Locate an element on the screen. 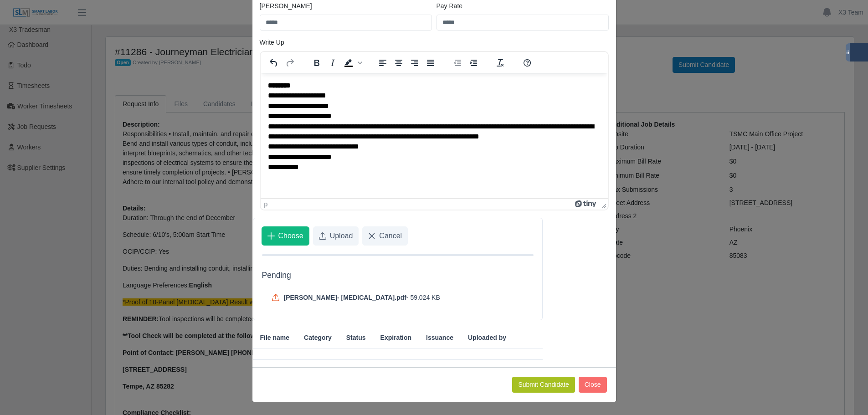 Image resolution: width=868 pixels, height=415 pixels. button: Cancel is located at coordinates (385, 236).